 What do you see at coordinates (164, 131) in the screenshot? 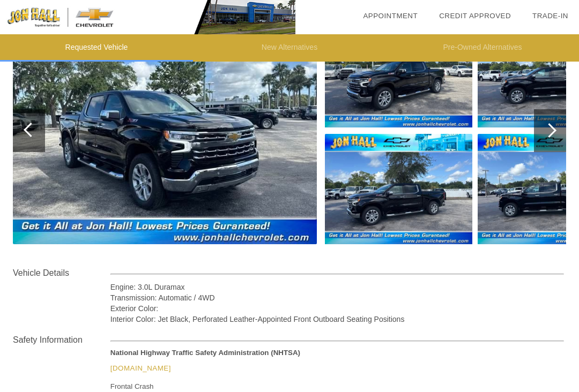
I see `img: 1.jpg` at bounding box center [164, 131].